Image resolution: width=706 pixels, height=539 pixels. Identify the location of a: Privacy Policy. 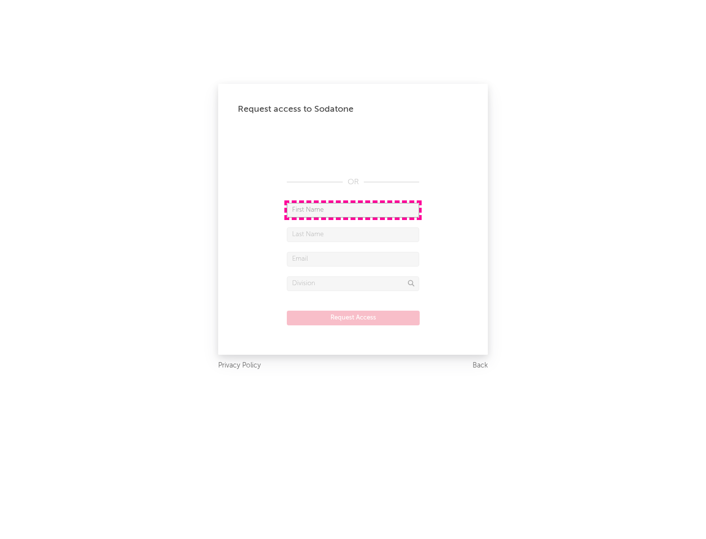
(239, 366).